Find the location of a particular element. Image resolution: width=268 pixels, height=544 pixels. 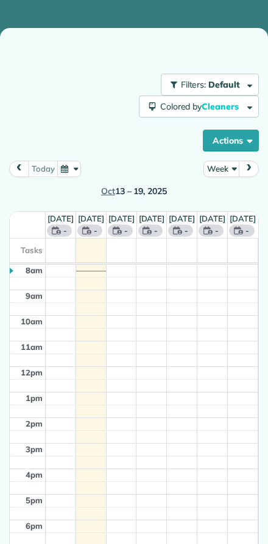

button: Filters: Default is located at coordinates (209, 85).